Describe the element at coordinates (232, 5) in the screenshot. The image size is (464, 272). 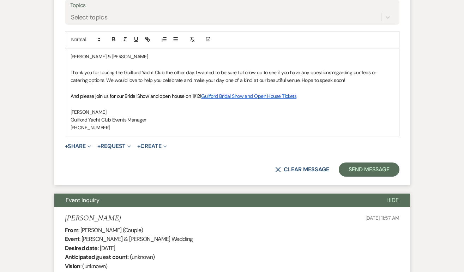
I see `label: Topics` at that location.